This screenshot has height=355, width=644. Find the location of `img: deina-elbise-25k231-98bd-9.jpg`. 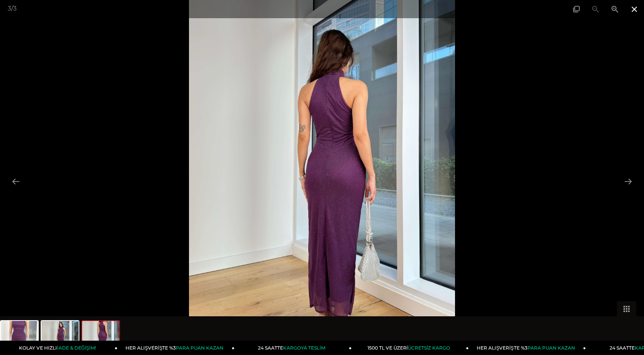

img: deina-elbise-25k231-98bd-9.jpg is located at coordinates (101, 335).